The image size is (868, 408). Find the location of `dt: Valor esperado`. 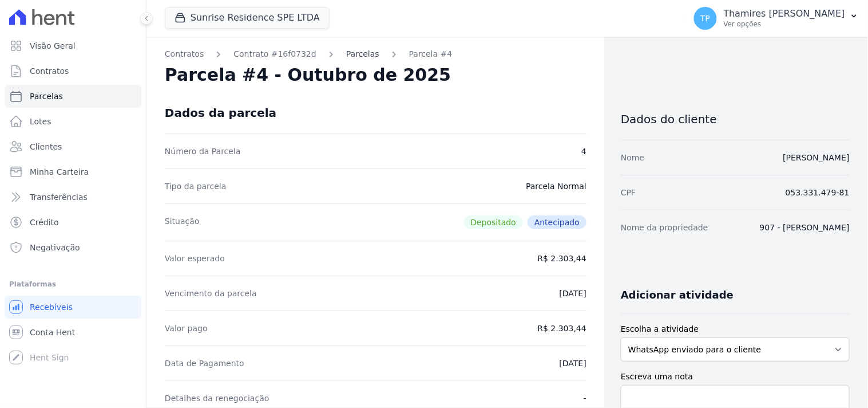

dt: Valor esperado is located at coordinates (194, 258).